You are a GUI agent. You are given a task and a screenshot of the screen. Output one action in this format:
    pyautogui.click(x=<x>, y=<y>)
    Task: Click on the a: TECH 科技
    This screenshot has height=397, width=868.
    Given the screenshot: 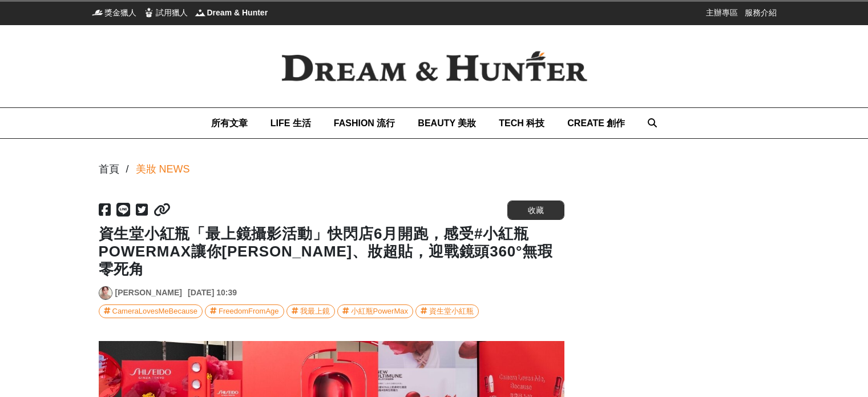 What is the action you would take?
    pyautogui.click(x=522, y=123)
    